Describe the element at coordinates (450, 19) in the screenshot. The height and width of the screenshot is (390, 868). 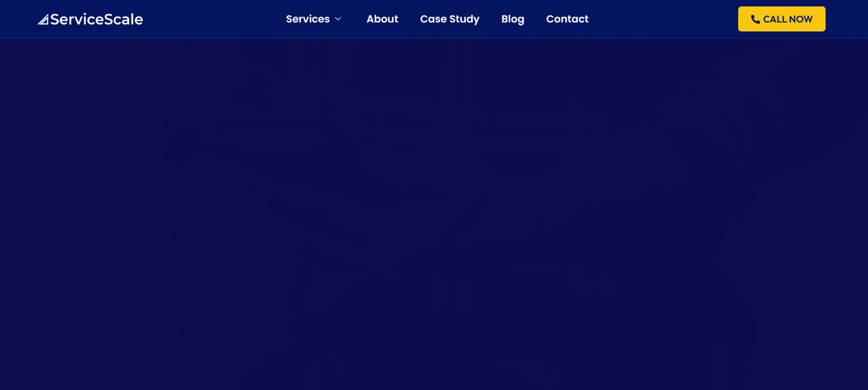
I see `a: Case Study` at that location.